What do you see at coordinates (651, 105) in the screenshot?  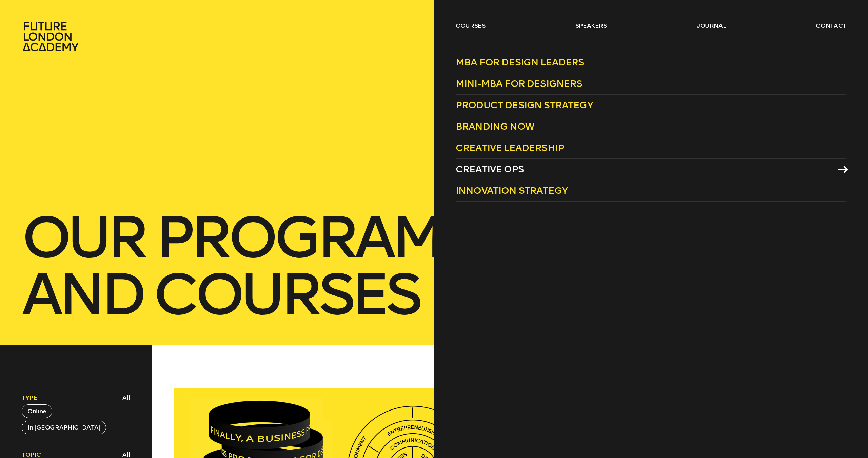 I see `a: Product Design Strategy` at bounding box center [651, 105].